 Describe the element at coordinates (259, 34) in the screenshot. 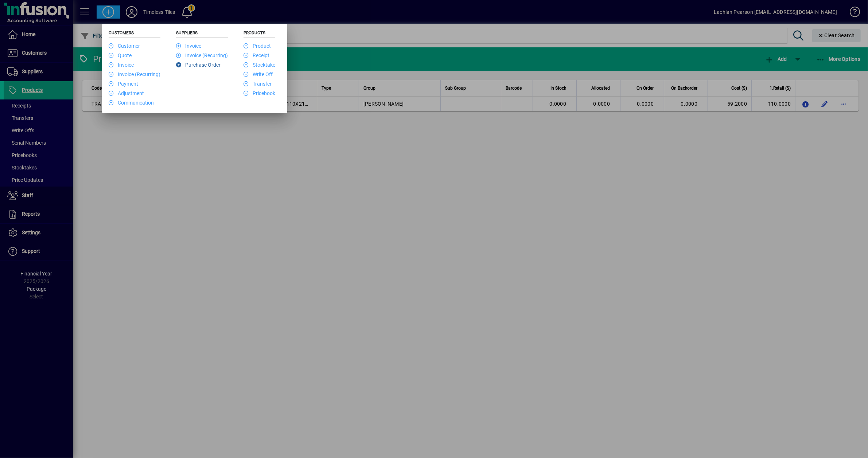

I see `h5: Products` at that location.